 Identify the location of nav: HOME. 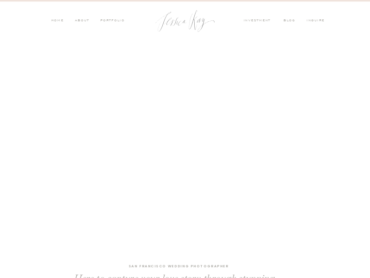
(57, 21).